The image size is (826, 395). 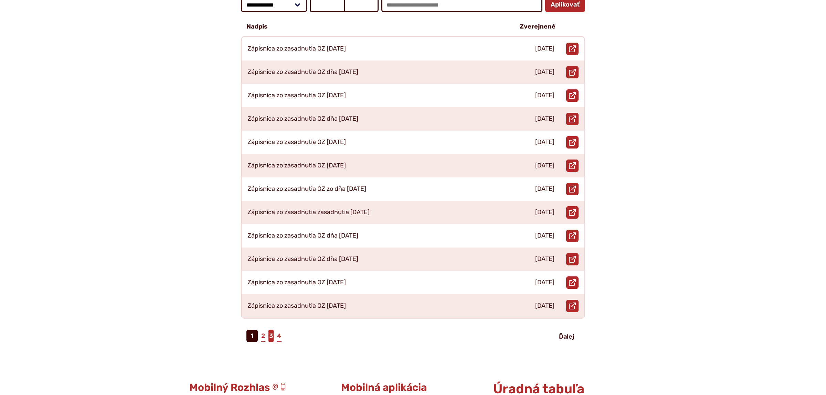 I want to click on span: Ďalej, so click(x=566, y=337).